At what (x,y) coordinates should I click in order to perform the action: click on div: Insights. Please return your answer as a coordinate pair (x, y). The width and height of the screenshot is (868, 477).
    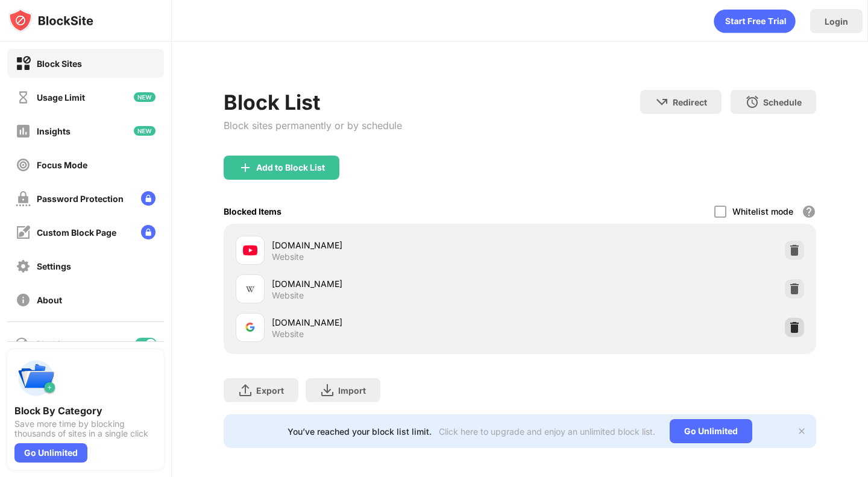
    Looking at the image, I should click on (54, 131).